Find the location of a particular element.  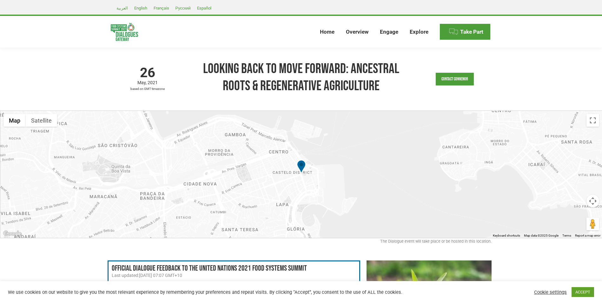

a: Contact Convenor is located at coordinates (455, 79).